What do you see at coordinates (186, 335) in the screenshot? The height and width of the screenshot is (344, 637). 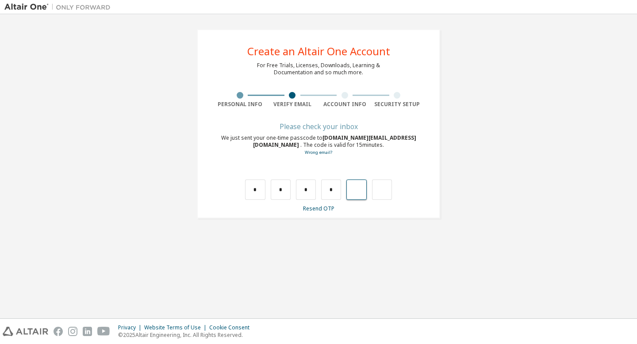 I see `p: © 2025 Altair Engineering, Inc. All Rights Reserved.` at bounding box center [186, 335].